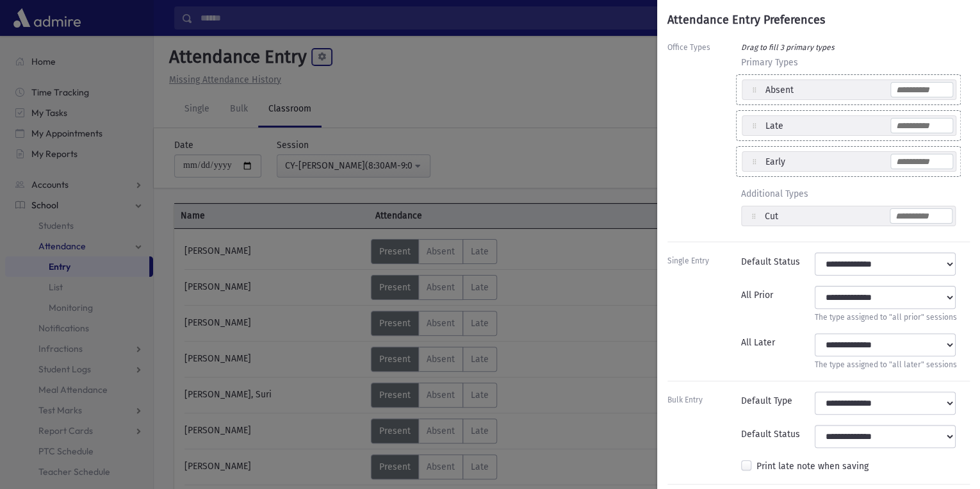 The image size is (980, 489). Describe the element at coordinates (886, 363) in the screenshot. I see `div: The type assigned to "all later" sessions` at that location.